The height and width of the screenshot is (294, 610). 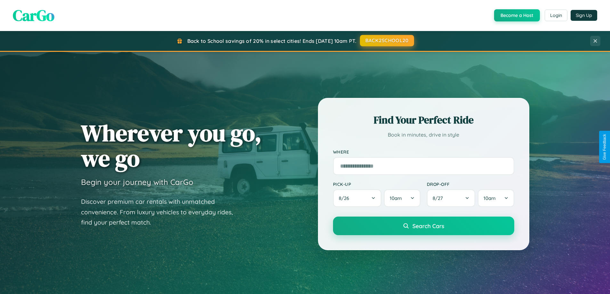 I want to click on p: Discover premium car rentals with unmatched convenience. From luxury vehicles to everyday rides, ..., so click(x=161, y=212).